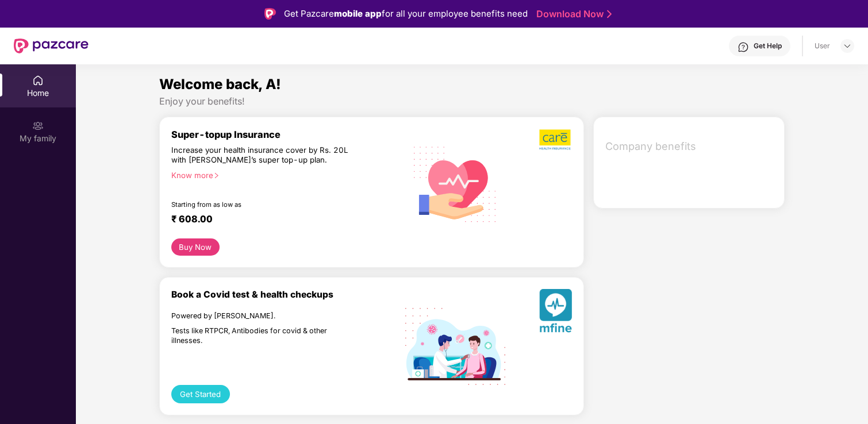 Image resolution: width=868 pixels, height=424 pixels. What do you see at coordinates (38, 81) in the screenshot?
I see `img: svg+xml;base64,PHN2ZyBpZD0iSG9tZSIgeG1sbnM9Imh0dHA6Ly93d3cudzMub3JnLzIwMDAvc3ZnIiB3aWR0aD0iMjAiIG...` at bounding box center [38, 81].